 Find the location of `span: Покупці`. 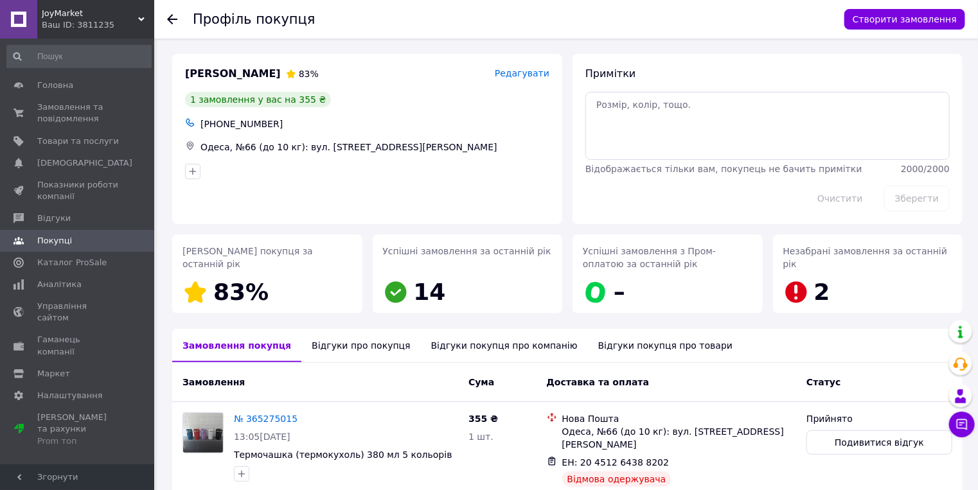

span: Покупці is located at coordinates (55, 241).